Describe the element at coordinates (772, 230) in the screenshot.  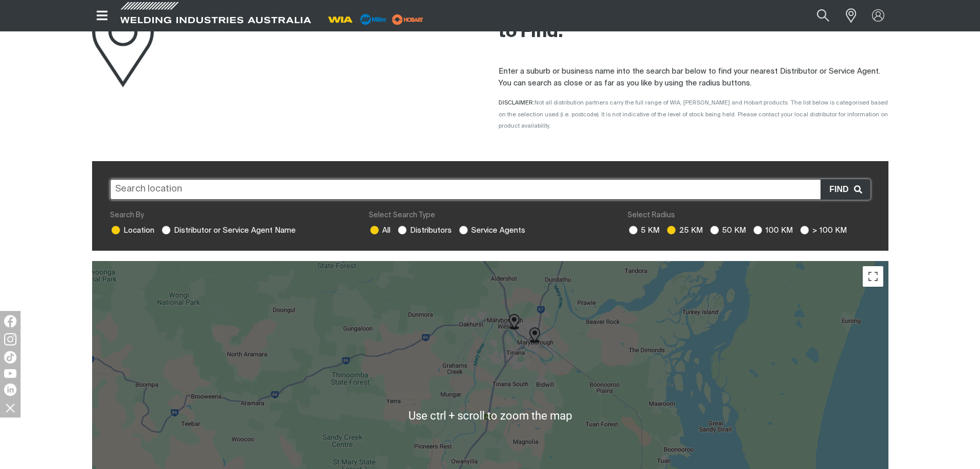
I see `label: 100 KM` at that location.